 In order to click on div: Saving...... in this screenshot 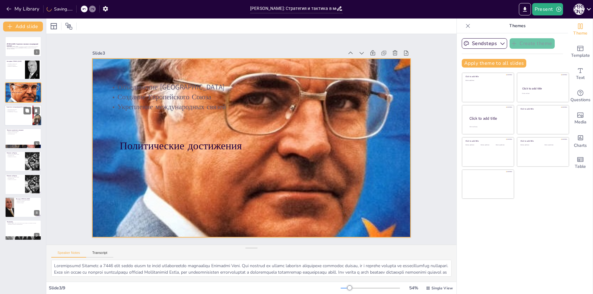, I will do `click(60, 9)`.